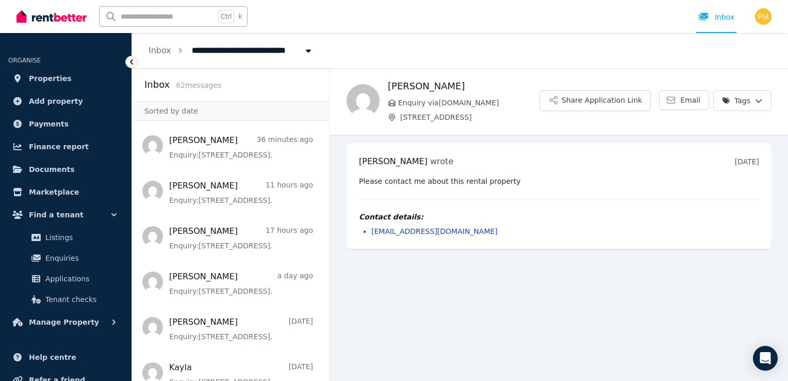 This screenshot has height=381, width=788. What do you see at coordinates (80, 299) in the screenshot?
I see `span: Tenant checks` at bounding box center [80, 299].